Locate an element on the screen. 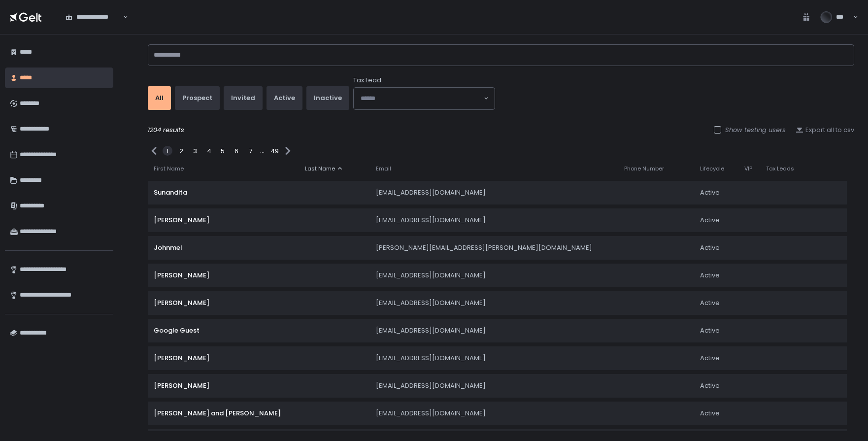 This screenshot has height=441, width=868. span: Tax Lead is located at coordinates (367, 80).